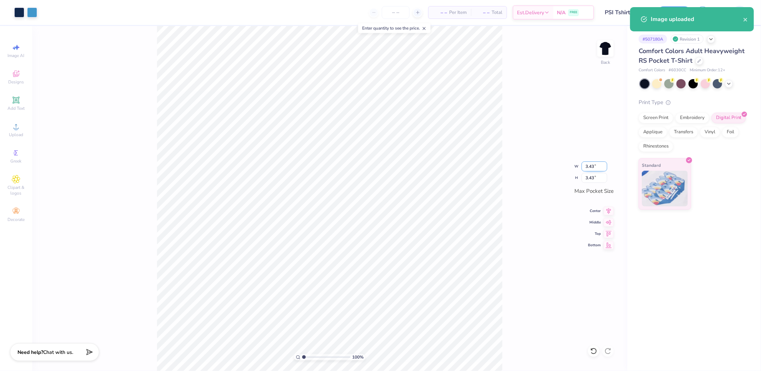  I want to click on input: Untitled Design, so click(625, 12).